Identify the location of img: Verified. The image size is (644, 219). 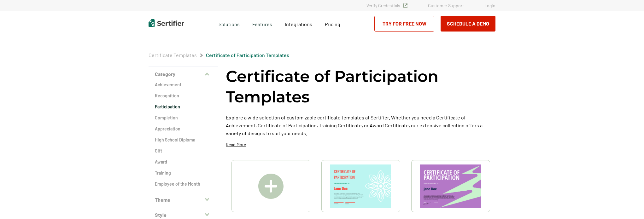
(405, 6).